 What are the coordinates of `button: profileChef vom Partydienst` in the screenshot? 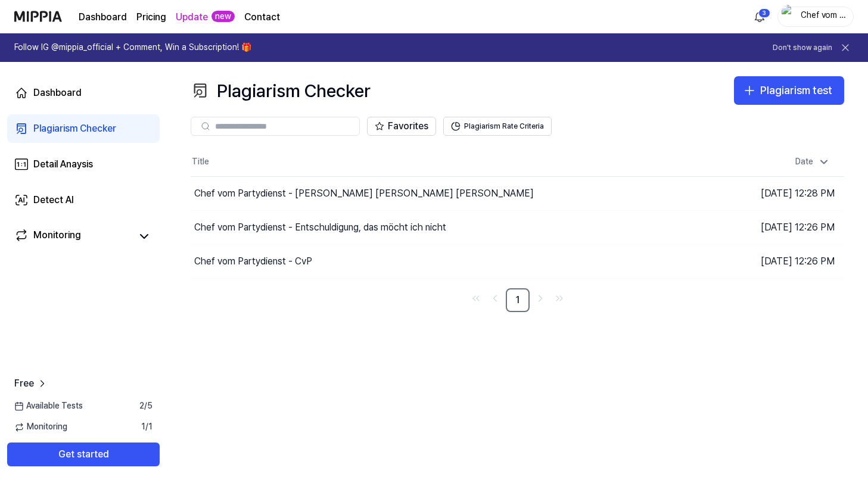 It's located at (815, 16).